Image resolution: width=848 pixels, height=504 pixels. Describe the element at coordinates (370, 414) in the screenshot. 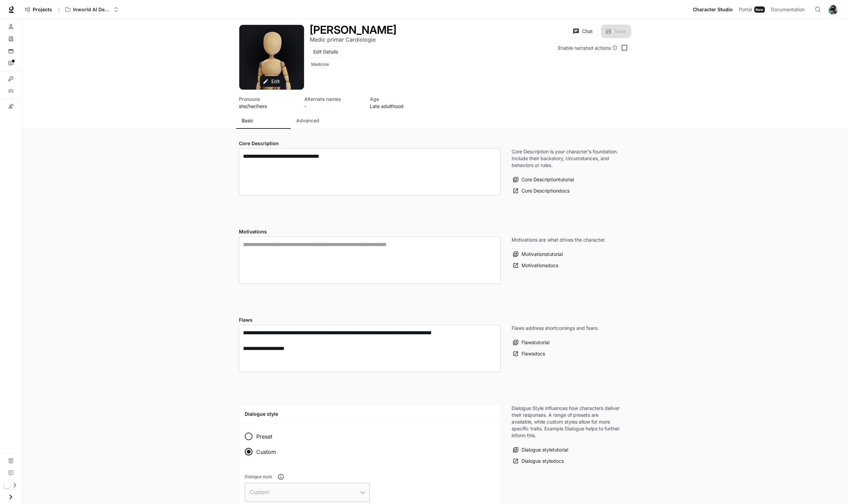

I see `h4: Dialogue style` at that location.